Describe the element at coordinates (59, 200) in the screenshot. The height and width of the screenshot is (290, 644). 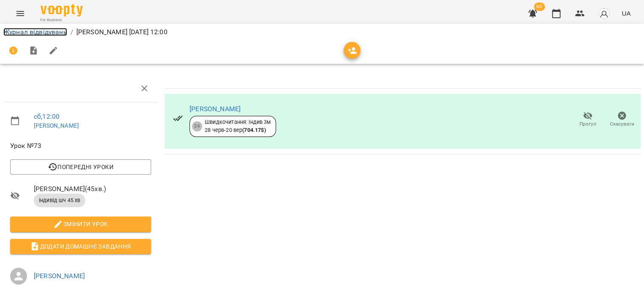
I see `span: індивід шч 45 хв` at that location.